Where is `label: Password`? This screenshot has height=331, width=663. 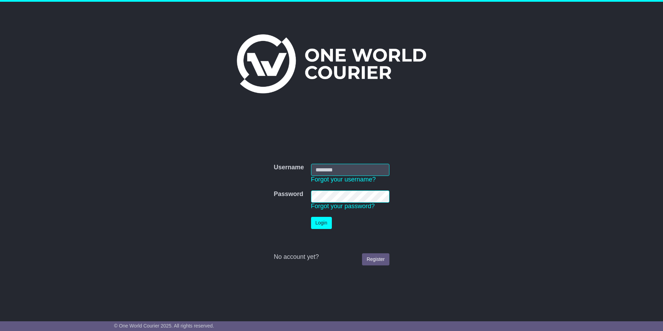
label: Password is located at coordinates (288, 194).